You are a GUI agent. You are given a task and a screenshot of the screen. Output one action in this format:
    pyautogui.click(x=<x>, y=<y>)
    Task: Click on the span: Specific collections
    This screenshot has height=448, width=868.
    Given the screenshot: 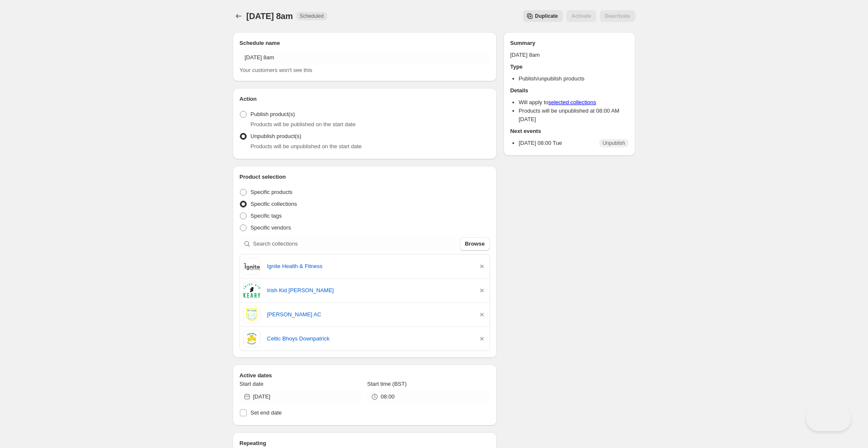 What is the action you would take?
    pyautogui.click(x=274, y=204)
    